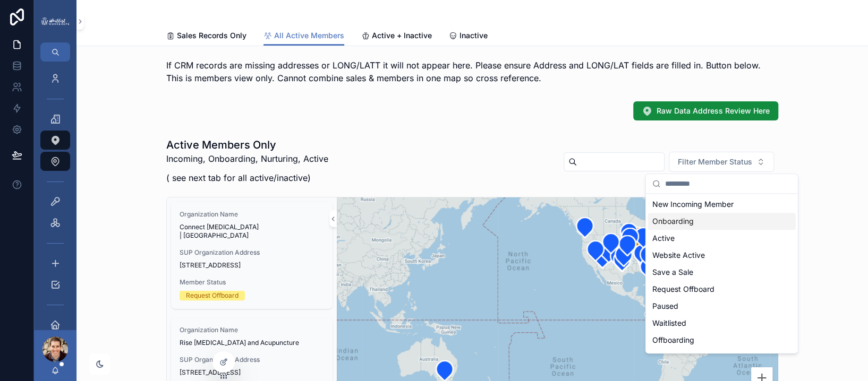 The height and width of the screenshot is (381, 868). I want to click on div: scrollable content, so click(55, 196).